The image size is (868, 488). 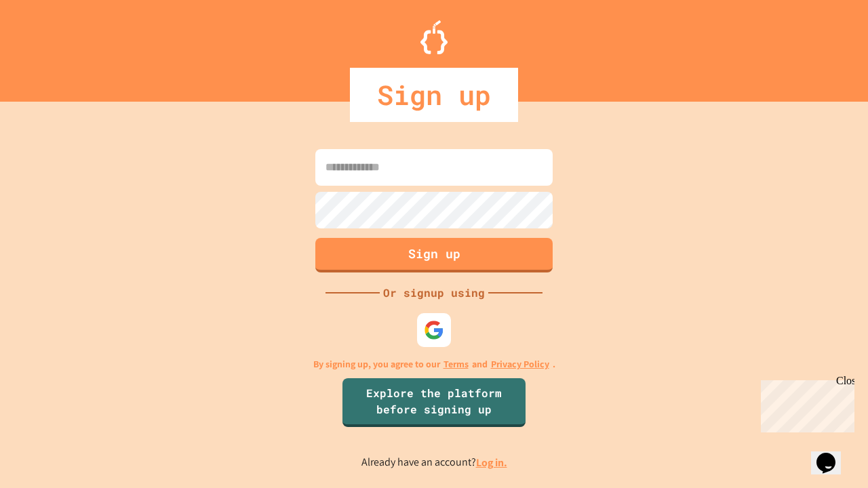 What do you see at coordinates (492, 462) in the screenshot?
I see `a: Log in.` at bounding box center [492, 462].